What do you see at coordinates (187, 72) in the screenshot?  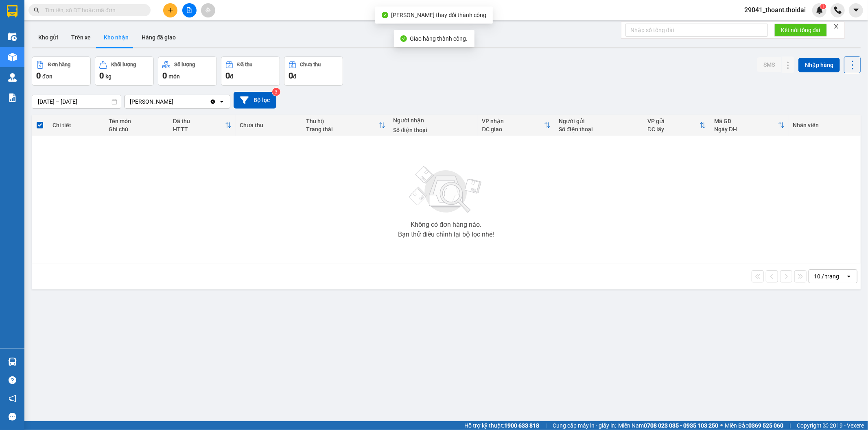 I see `button: Số lượng0món` at bounding box center [187, 72].